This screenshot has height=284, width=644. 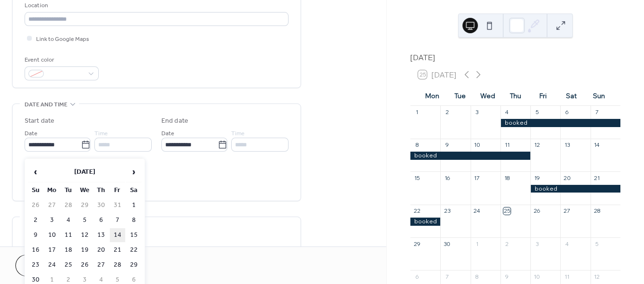 I want to click on div: End date, so click(x=175, y=121).